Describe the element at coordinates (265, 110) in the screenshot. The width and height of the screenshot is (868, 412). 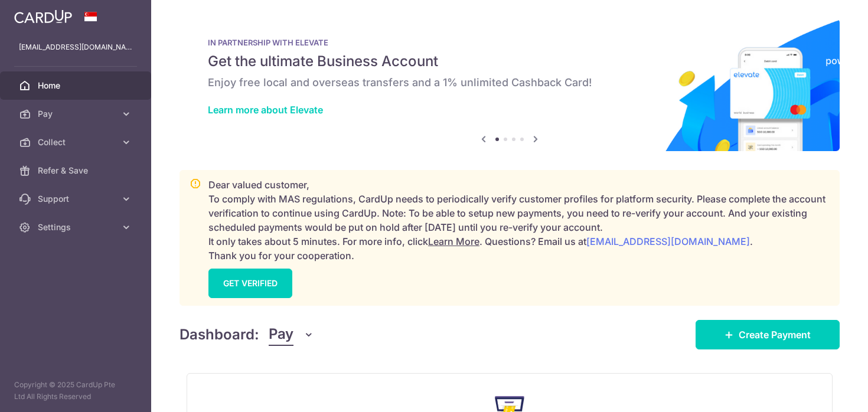
I see `a: Learn more about Elevate` at that location.